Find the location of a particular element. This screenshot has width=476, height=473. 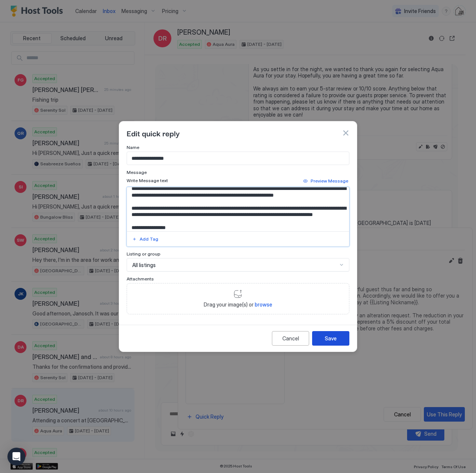

span: Drag your image(s) or is located at coordinates (238, 305).